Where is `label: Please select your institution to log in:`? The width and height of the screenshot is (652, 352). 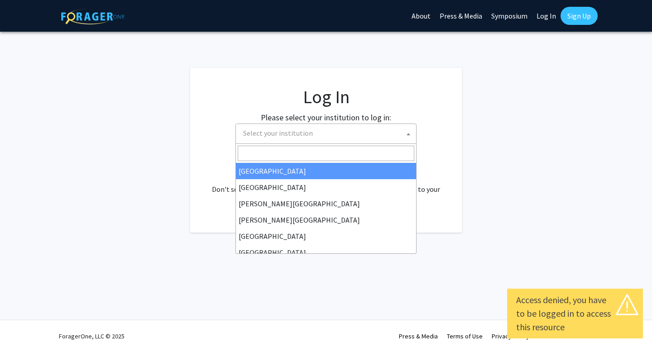 label: Please select your institution to log in: is located at coordinates (326, 117).